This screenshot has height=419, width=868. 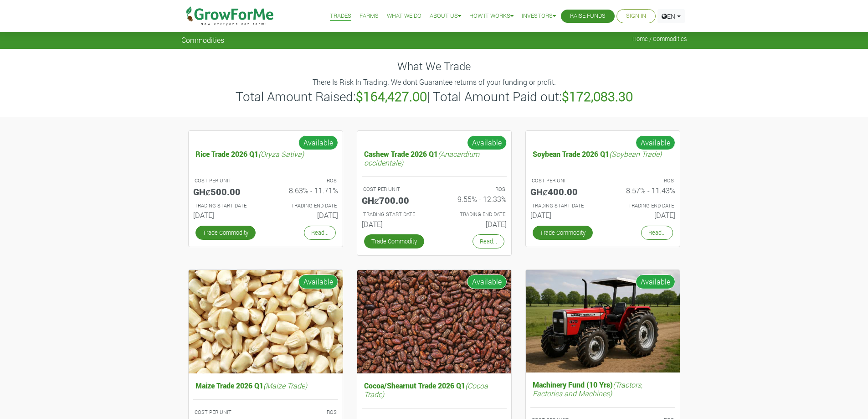 I want to click on b: $164,427.00, so click(x=392, y=96).